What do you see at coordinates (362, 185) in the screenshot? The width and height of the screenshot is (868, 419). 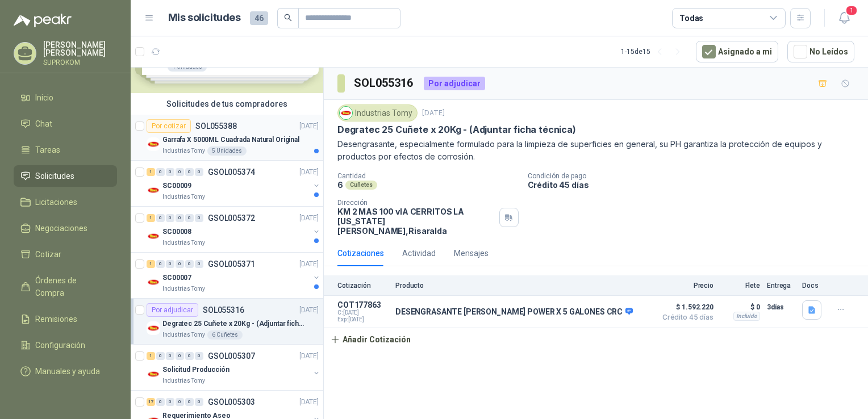 I see `div: Cuñetes` at bounding box center [362, 185].